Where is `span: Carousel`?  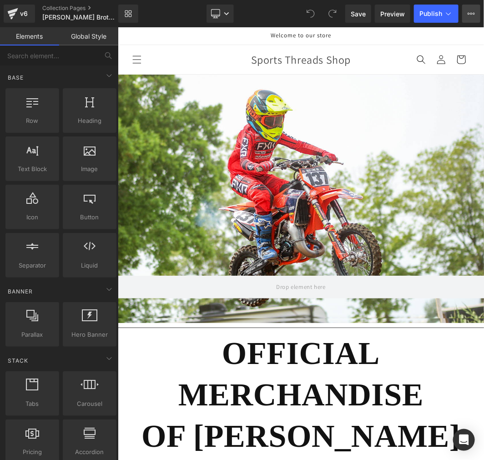
span: Carousel is located at coordinates (90, 403).